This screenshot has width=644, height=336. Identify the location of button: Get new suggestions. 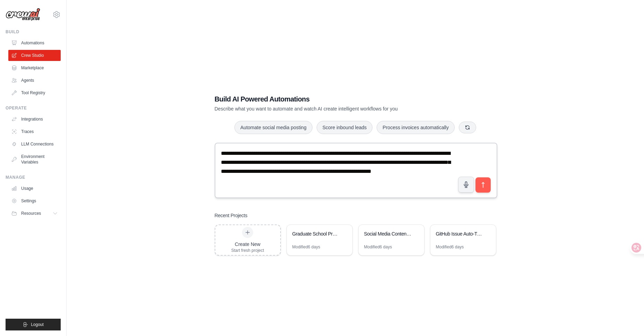
(467, 127).